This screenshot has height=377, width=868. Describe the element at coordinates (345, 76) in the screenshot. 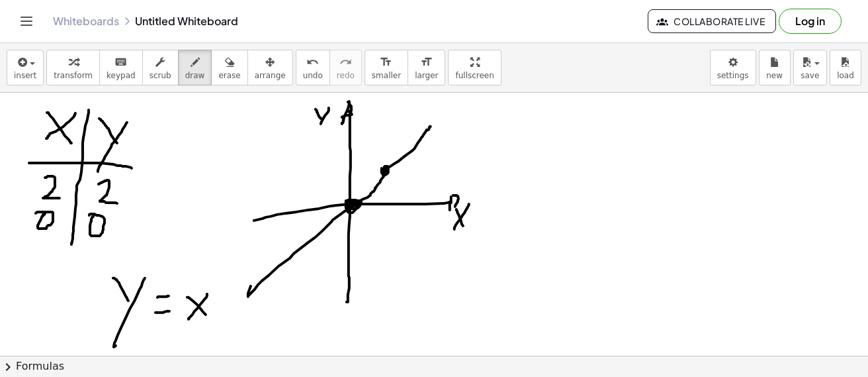

I see `span: redo` at that location.